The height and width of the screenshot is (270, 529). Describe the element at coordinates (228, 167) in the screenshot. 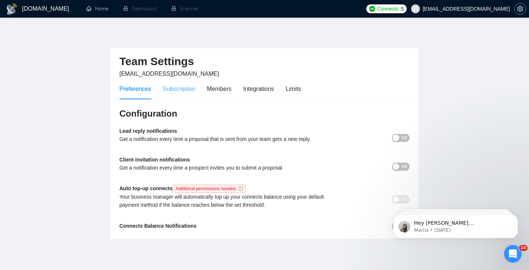

I see `div: Get a notification every time a prospect invites you to submit a proposal.` at that location.